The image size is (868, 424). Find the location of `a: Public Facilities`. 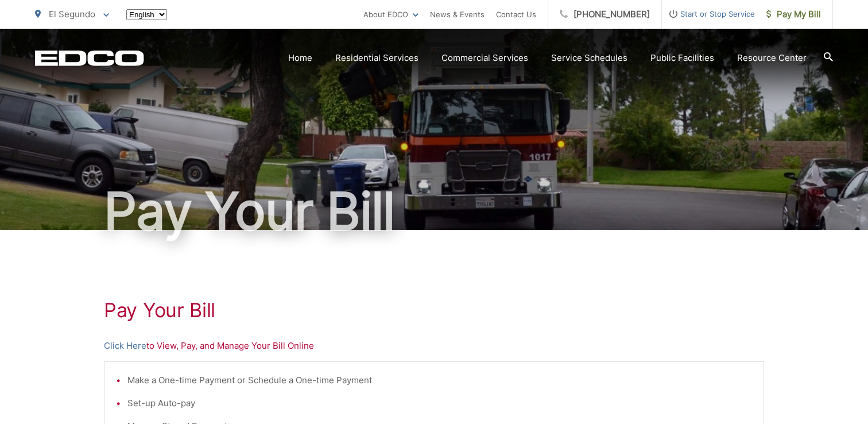

a: Public Facilities is located at coordinates (682, 58).